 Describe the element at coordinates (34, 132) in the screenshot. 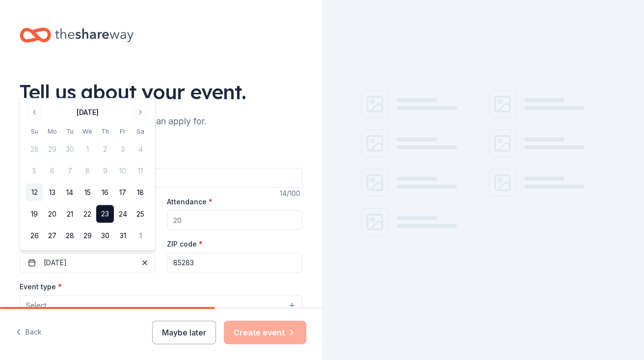

I see `th: Sunday` at that location.